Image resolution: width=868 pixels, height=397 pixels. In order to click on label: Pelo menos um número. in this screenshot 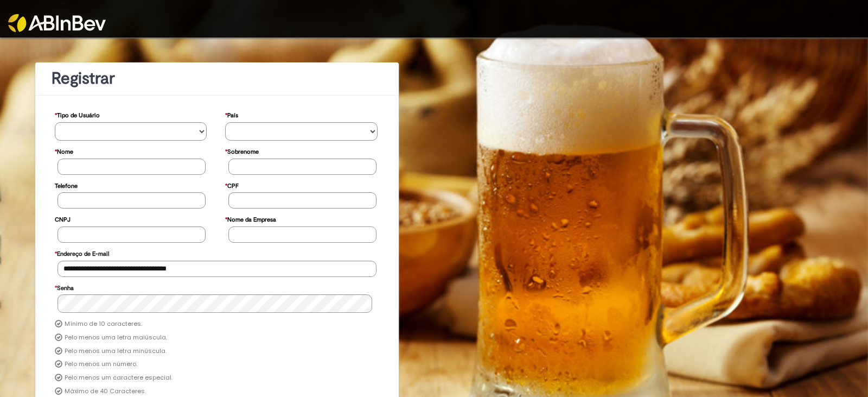, I will do `click(101, 364)`.